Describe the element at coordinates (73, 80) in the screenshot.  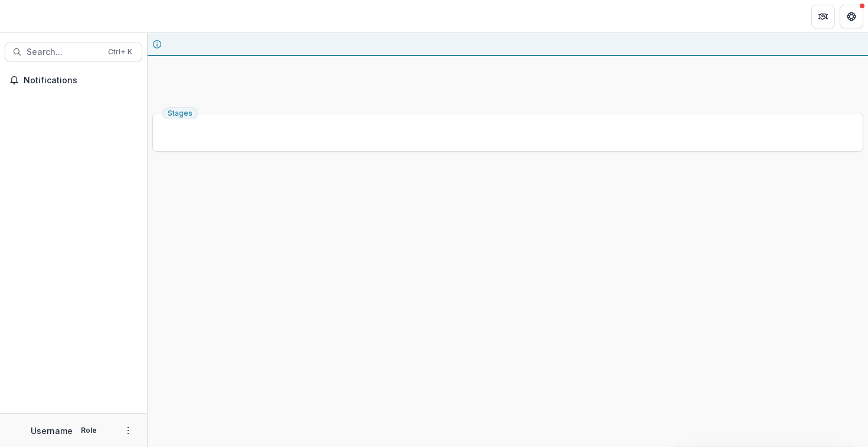
I see `button: Notifications` at that location.